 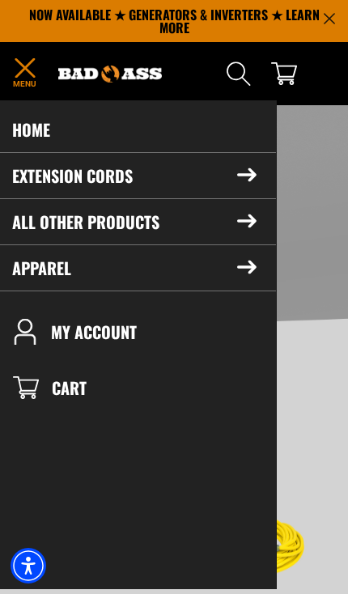 I want to click on a: cart, so click(x=284, y=74).